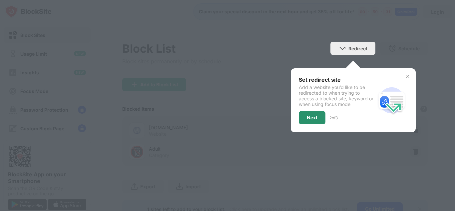 This screenshot has height=211, width=455. What do you see at coordinates (333, 118) in the screenshot?
I see `div: 2 of 3` at bounding box center [333, 118].